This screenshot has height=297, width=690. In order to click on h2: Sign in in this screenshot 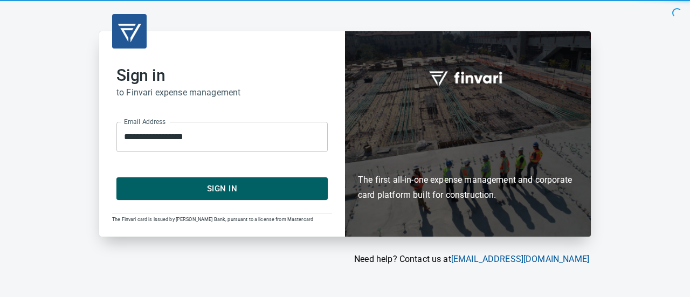, I will do `click(222, 75)`.